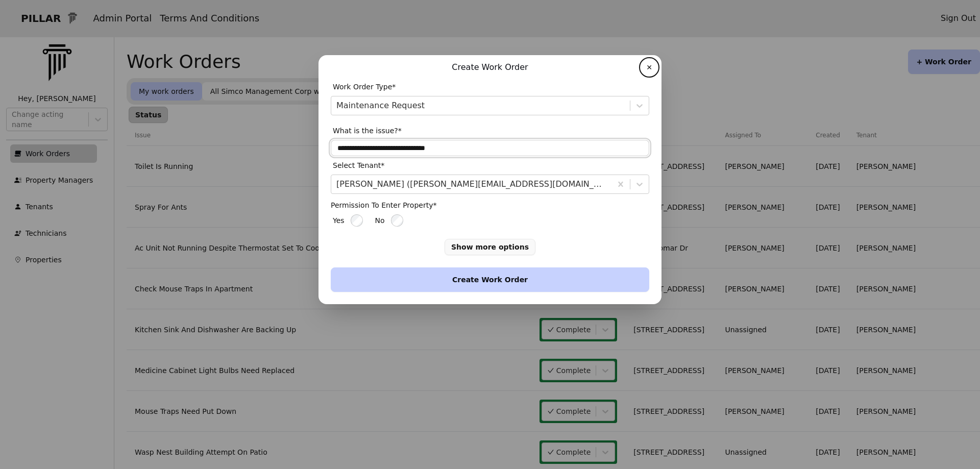 This screenshot has width=980, height=469. I want to click on span: What is the issue?*, so click(367, 131).